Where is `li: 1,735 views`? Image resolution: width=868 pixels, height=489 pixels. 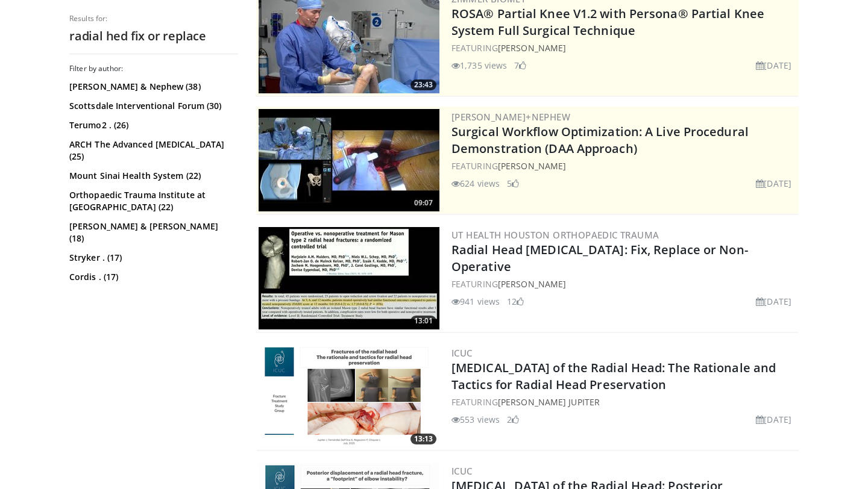
li: 1,735 views is located at coordinates (479, 65).